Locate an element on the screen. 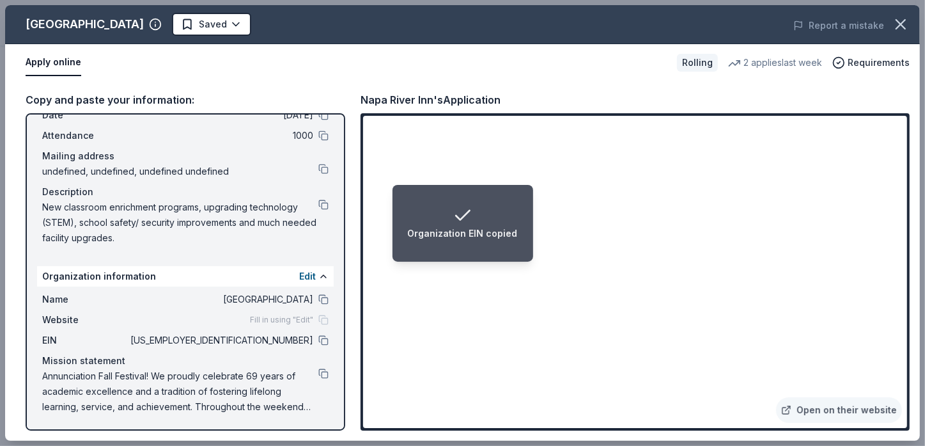 Image resolution: width=925 pixels, height=446 pixels. span: 1000 is located at coordinates (221, 136).